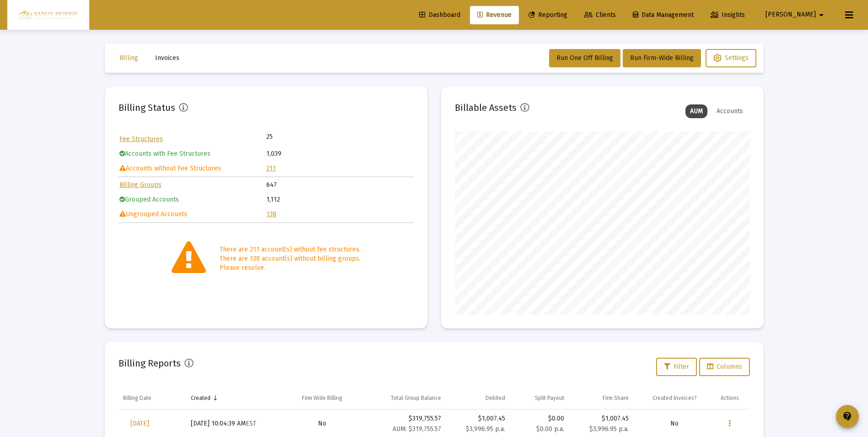 The image size is (868, 437). Describe the element at coordinates (548, 15) in the screenshot. I see `a: Reporting` at that location.